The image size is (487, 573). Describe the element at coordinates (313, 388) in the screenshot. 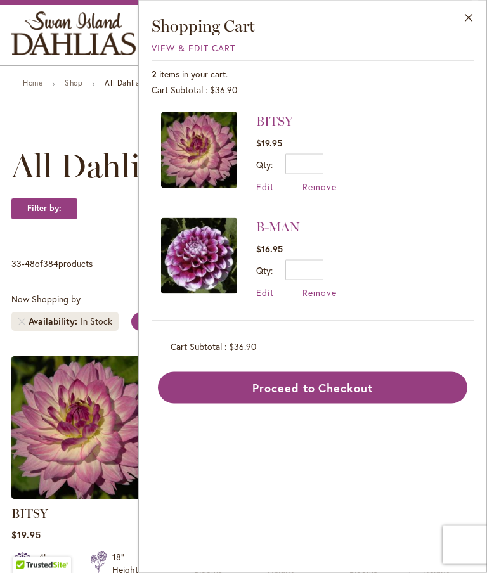

I see `button: Proceed to Checkout` at that location.